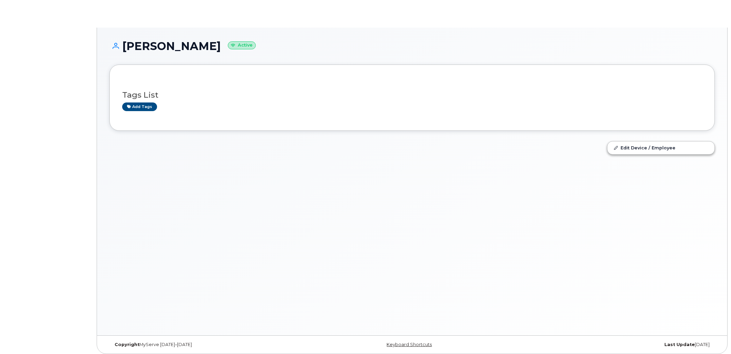 The height and width of the screenshot is (354, 731). What do you see at coordinates (409, 345) in the screenshot?
I see `a: Keyboard Shortcuts` at bounding box center [409, 345].